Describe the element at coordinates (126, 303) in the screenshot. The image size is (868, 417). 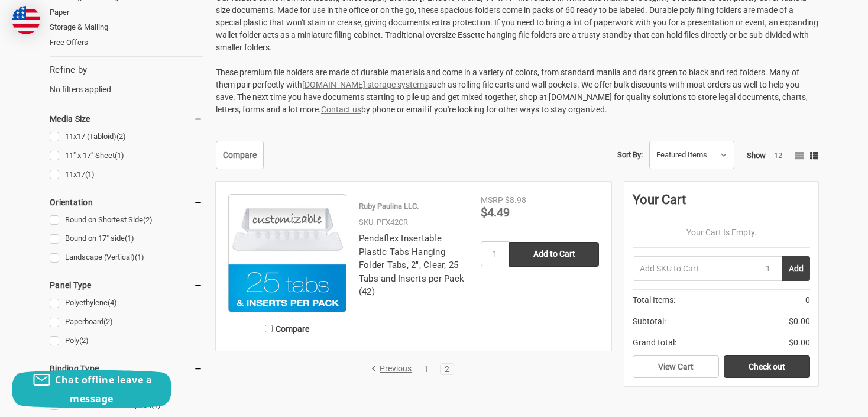
I see `a: Polyethylene` at that location.